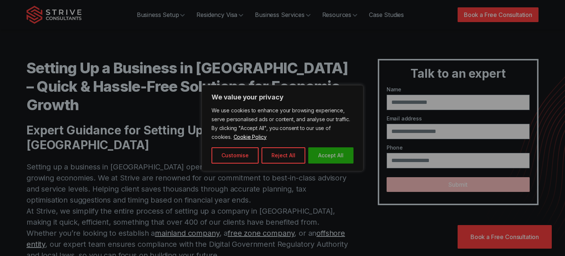 The image size is (565, 256). Describe the element at coordinates (283, 124) in the screenshot. I see `p: We use cookies to enhance your browsing experience, serve personalised ads or content, and analys...` at that location.